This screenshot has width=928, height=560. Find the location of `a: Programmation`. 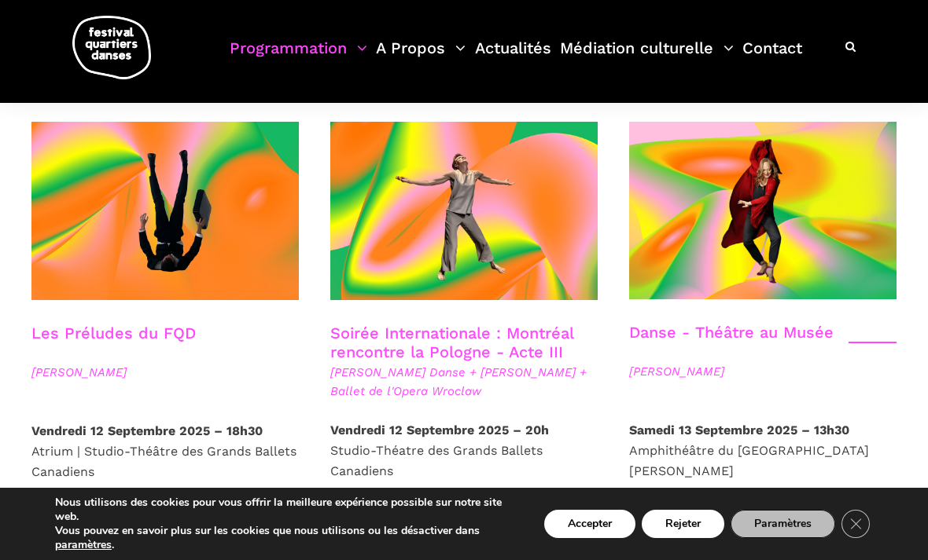

a: Programmation is located at coordinates (298, 58).